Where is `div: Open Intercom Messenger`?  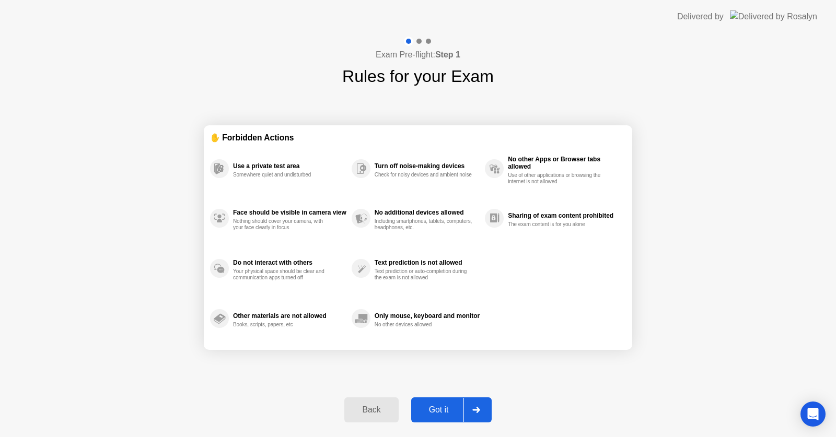
div: Open Intercom Messenger is located at coordinates (813, 414).